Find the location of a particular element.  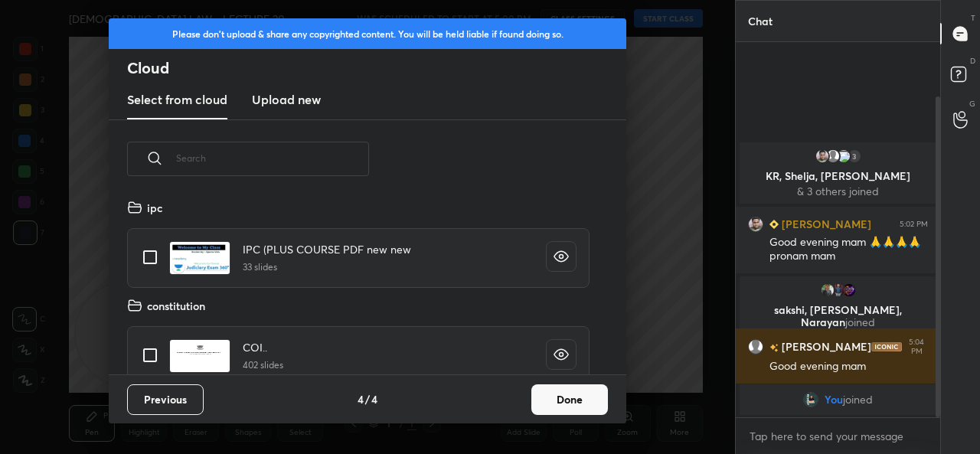

img: 16fc8399e35e4673a8d101a187aba7c3.jpg is located at coordinates (811, 400).